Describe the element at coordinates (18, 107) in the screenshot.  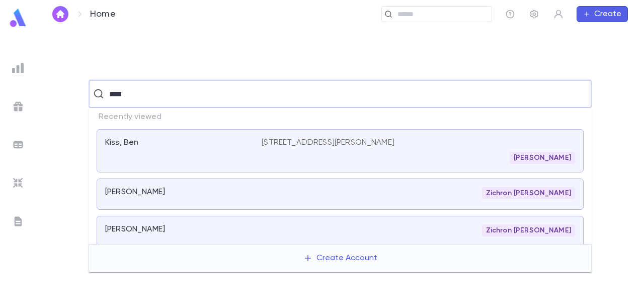
I see `img: campaigns_grey.99e729a5f7ee94e3726e6486bddda8f1.svg` at that location.